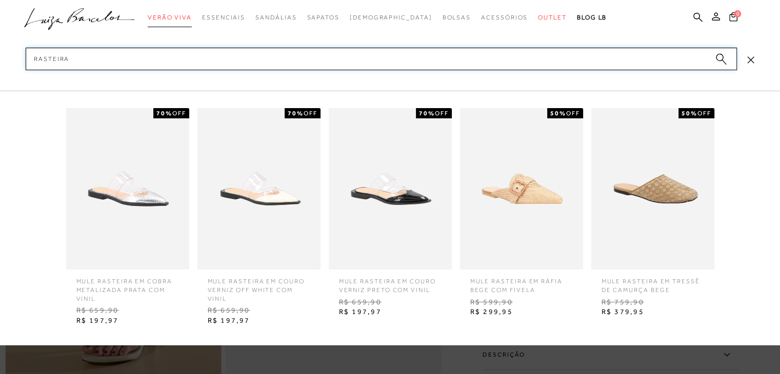 Image resolution: width=780 pixels, height=374 pixels. I want to click on span: R$ 379,95, so click(653, 312).